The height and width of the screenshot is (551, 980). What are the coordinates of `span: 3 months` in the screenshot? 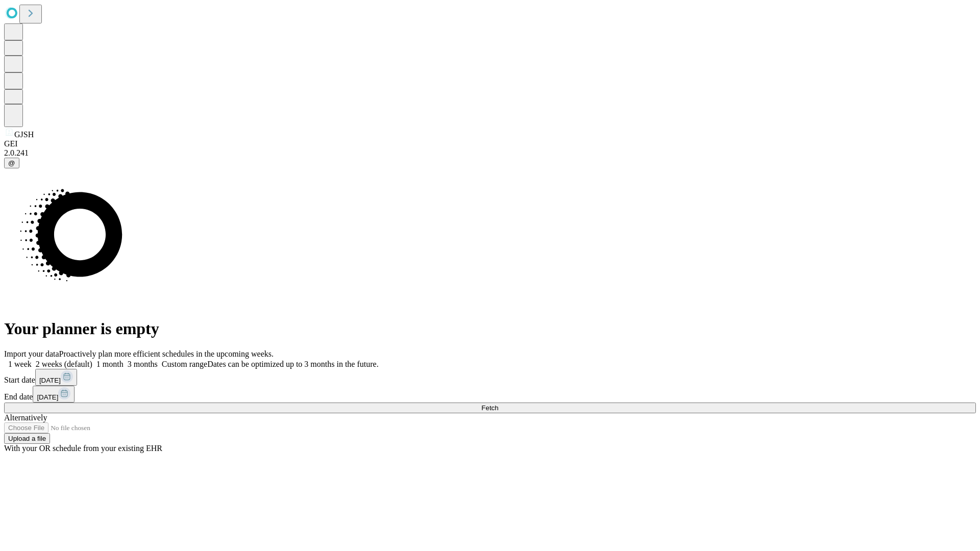 It's located at (142, 364).